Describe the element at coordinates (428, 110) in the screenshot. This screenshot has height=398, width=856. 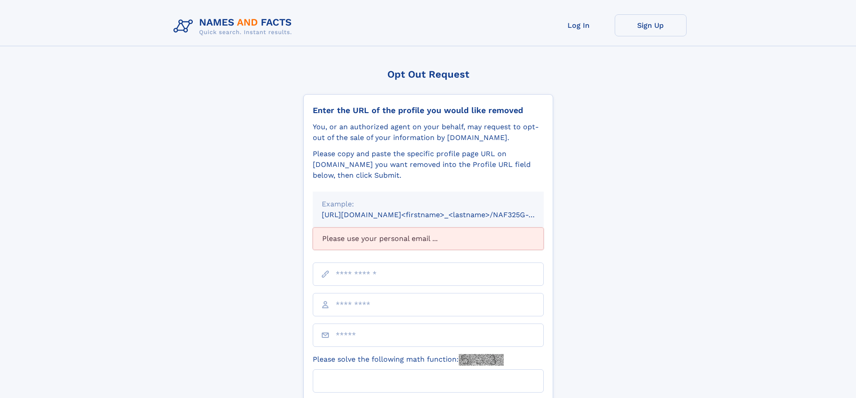
I see `div: Enter the URL of the profile you would like removed` at that location.